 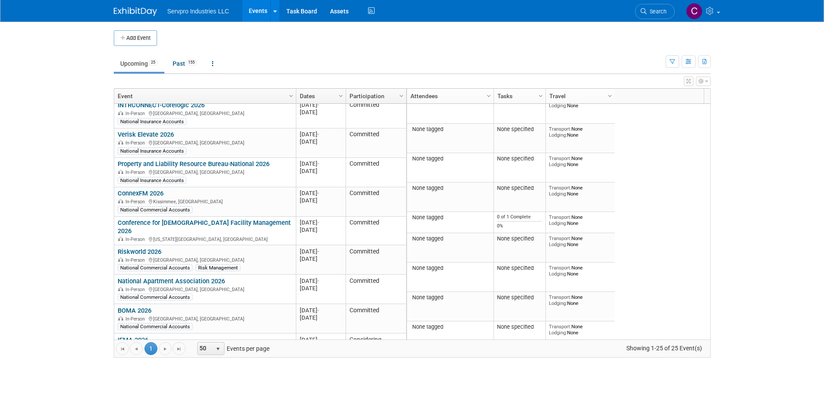 What do you see at coordinates (519, 217) in the screenshot?
I see `div: 0 of 1 Complete` at bounding box center [519, 217].